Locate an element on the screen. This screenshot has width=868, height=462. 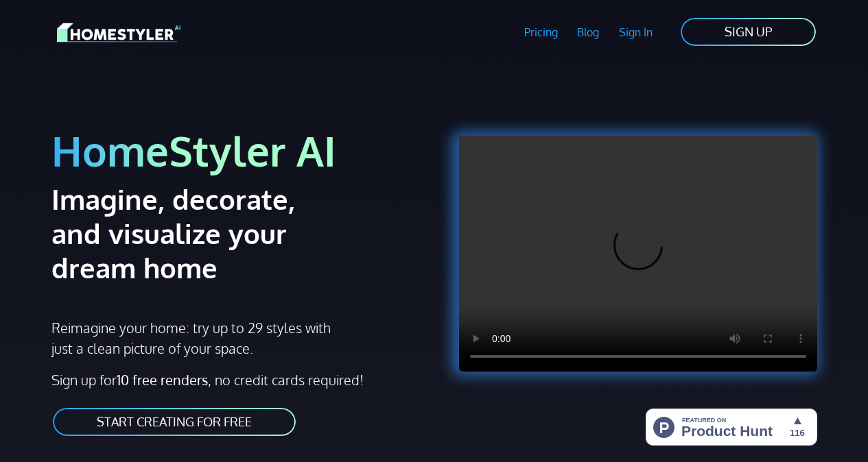
h1: HomeStyler AI is located at coordinates (239, 150).